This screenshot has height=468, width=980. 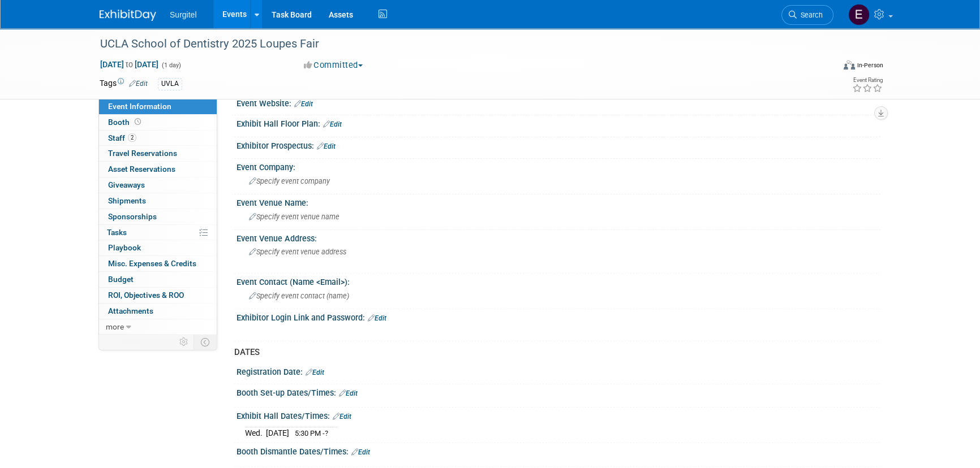 I want to click on span: to, so click(x=129, y=64).